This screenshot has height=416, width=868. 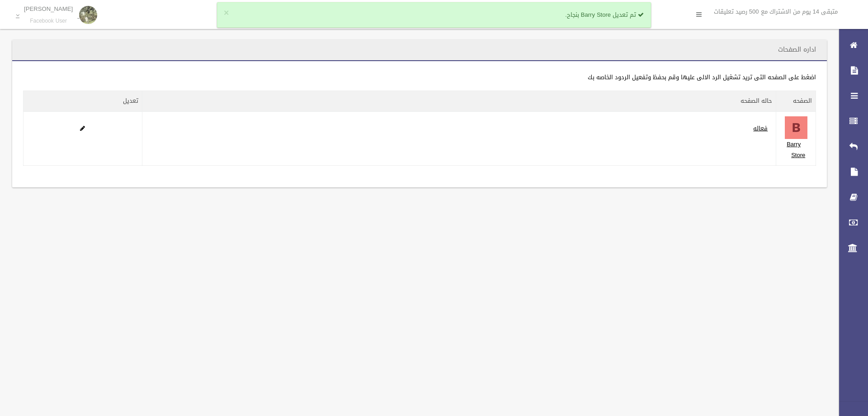 I want to click on th: الصفحه, so click(x=796, y=101).